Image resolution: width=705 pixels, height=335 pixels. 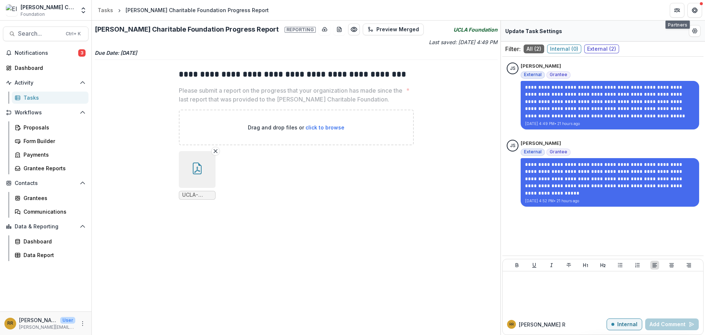 What do you see at coordinates (50, 168) in the screenshot?
I see `a: Grantee Reports` at bounding box center [50, 168].